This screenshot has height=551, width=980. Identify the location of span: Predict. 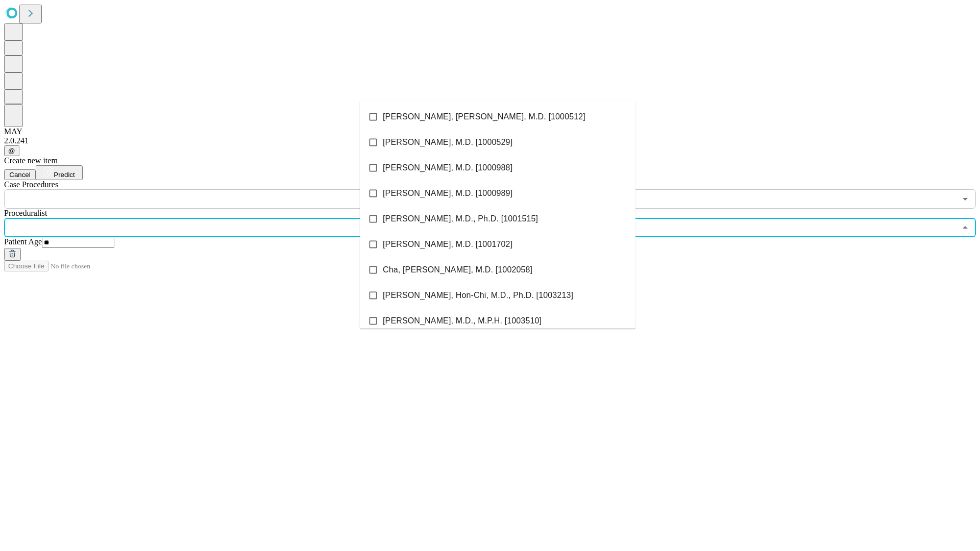
(64, 174).